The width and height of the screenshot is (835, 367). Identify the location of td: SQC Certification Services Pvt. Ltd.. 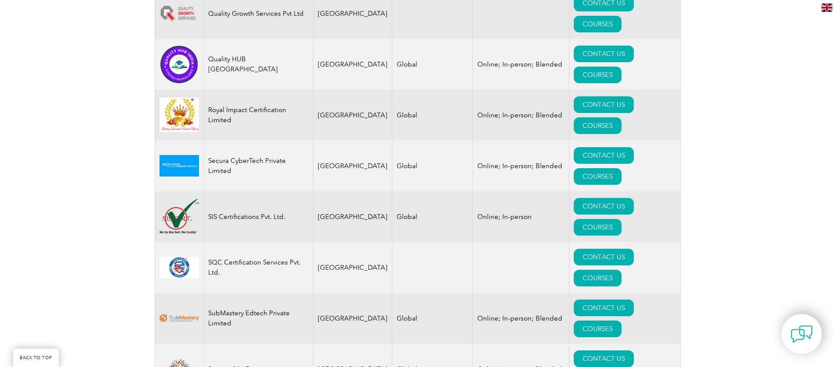
(258, 268).